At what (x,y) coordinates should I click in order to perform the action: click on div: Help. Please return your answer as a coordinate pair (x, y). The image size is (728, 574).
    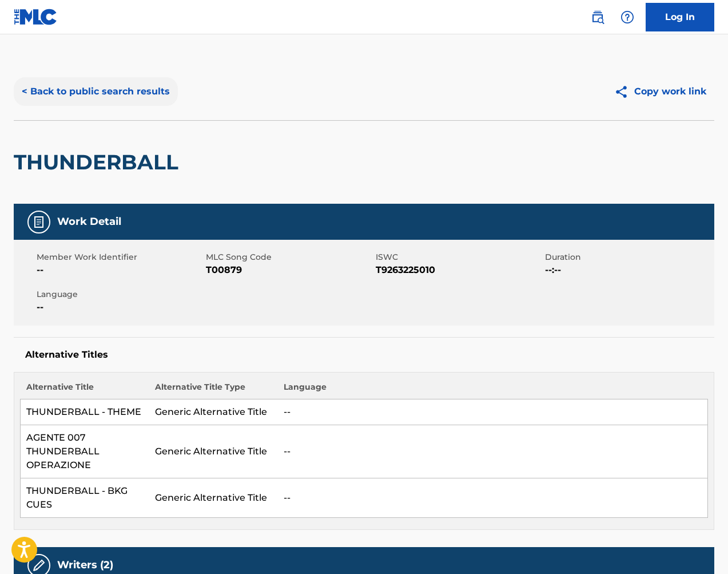
    Looking at the image, I should click on (627, 17).